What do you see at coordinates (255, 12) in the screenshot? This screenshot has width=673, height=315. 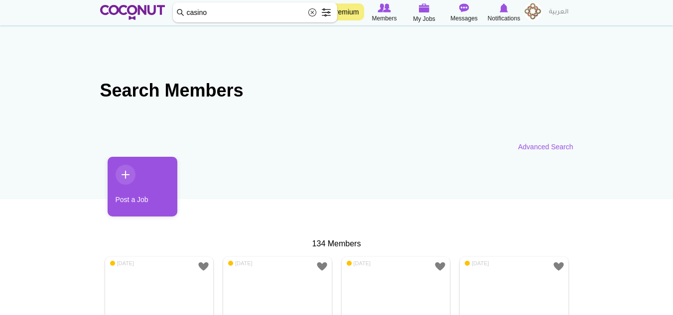 I see `input: Search members by role or city` at bounding box center [255, 12].